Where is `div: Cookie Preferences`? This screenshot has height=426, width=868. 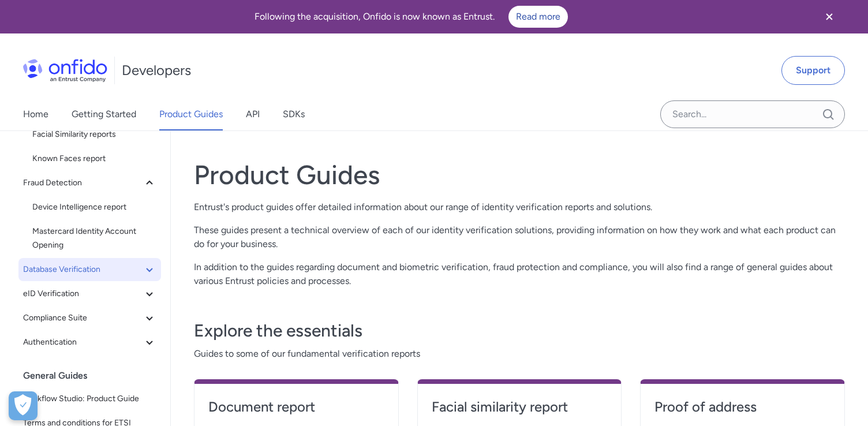
div: Cookie Preferences is located at coordinates (23, 406).